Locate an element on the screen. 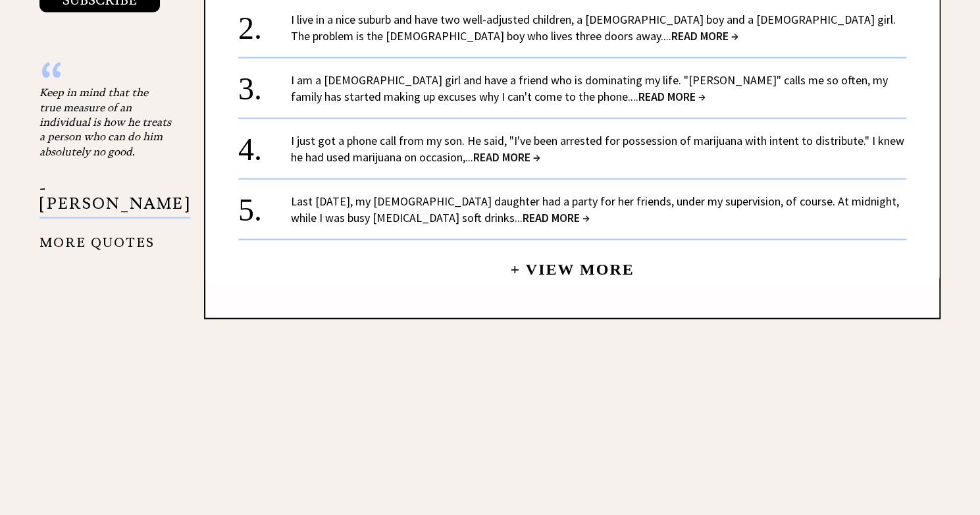 The width and height of the screenshot is (980, 515). a: I just got a phone call from my son. He said, "I've been arrested for possession of marijuana wit... is located at coordinates (598, 149).